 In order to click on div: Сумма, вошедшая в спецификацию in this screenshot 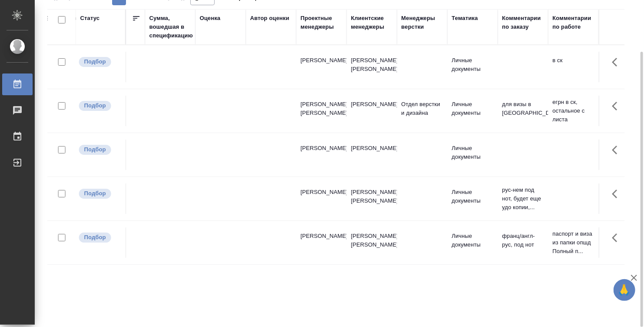, I will do `click(171, 27)`.